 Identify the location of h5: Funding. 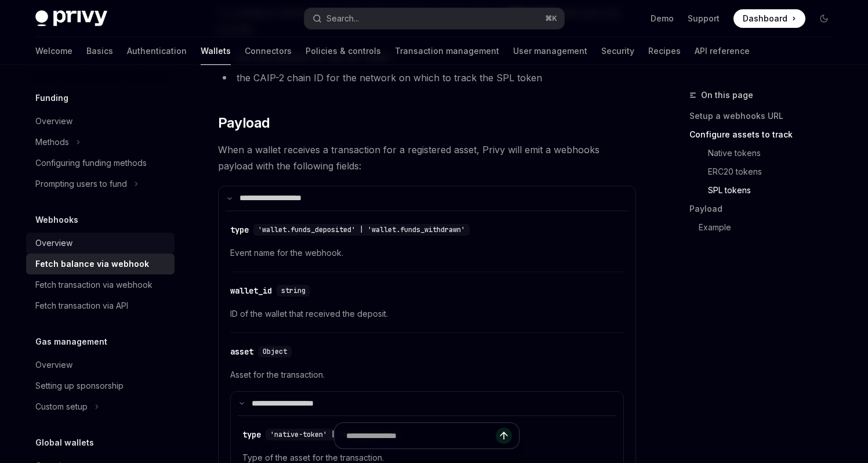
(51, 98).